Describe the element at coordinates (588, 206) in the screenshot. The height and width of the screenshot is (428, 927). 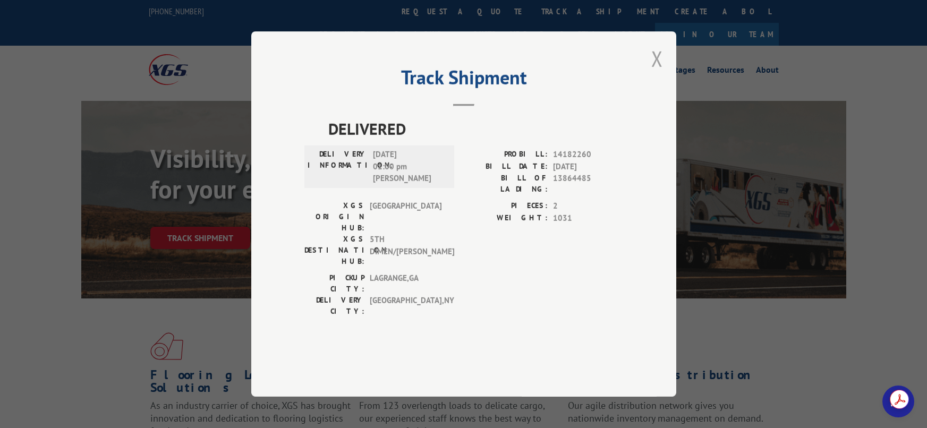
I see `span: 2` at that location.